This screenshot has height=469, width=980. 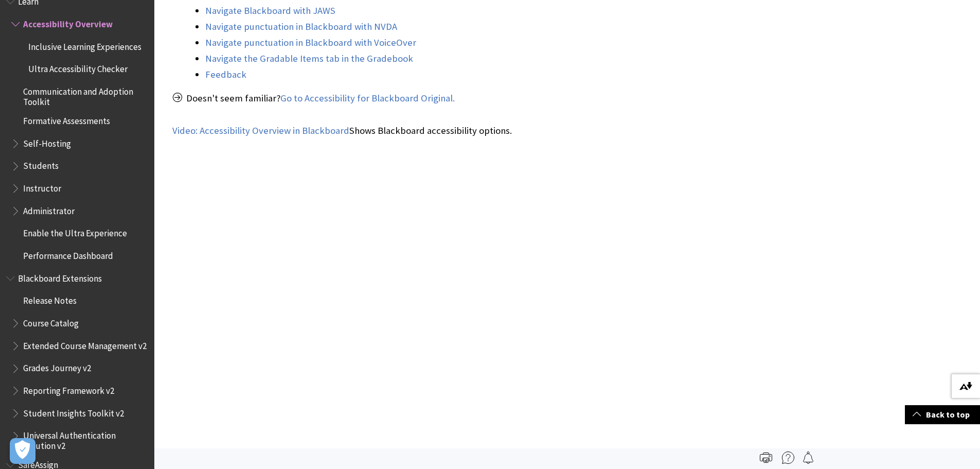 What do you see at coordinates (49, 209) in the screenshot?
I see `span: Administrator` at bounding box center [49, 209].